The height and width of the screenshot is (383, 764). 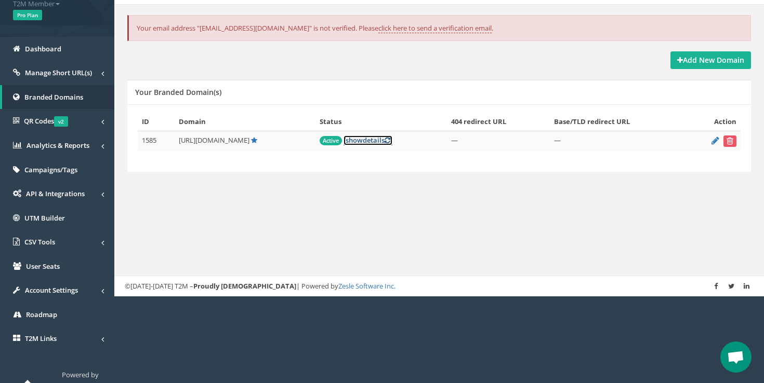 I want to click on span: Analytics & Reports, so click(x=58, y=145).